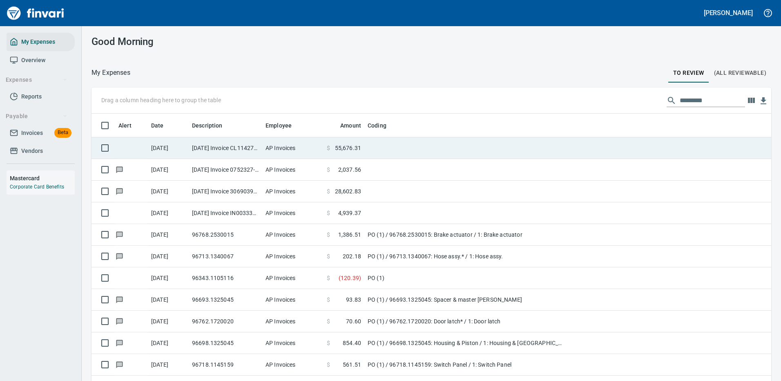 The width and height of the screenshot is (781, 381). I want to click on td: PO (1) / 96718.1145159: Switch Panel / 1: Switch Panel, so click(466, 364).